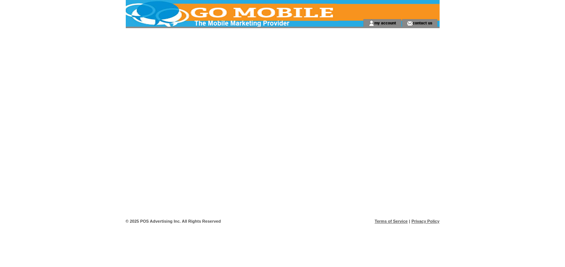  I want to click on a: Terms of Service, so click(391, 221).